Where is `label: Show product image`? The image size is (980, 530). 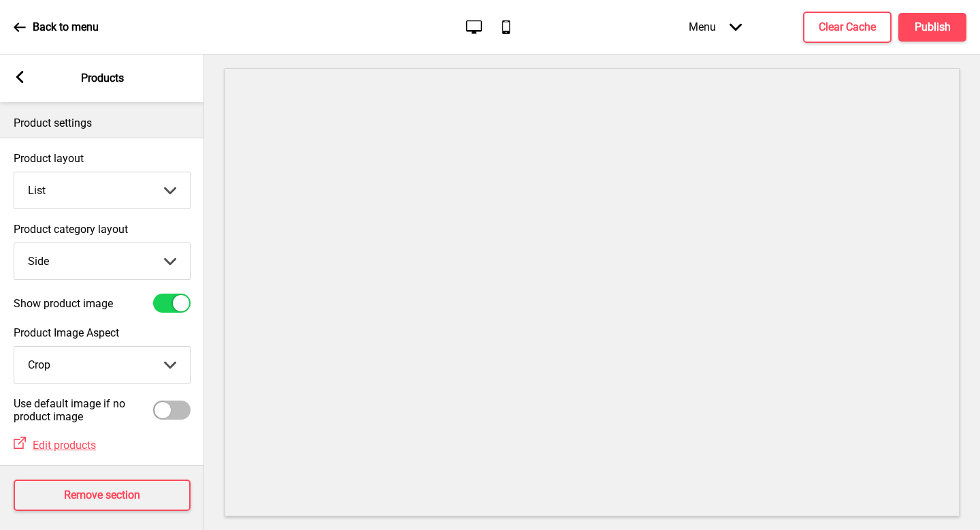
label: Show product image is located at coordinates (63, 303).